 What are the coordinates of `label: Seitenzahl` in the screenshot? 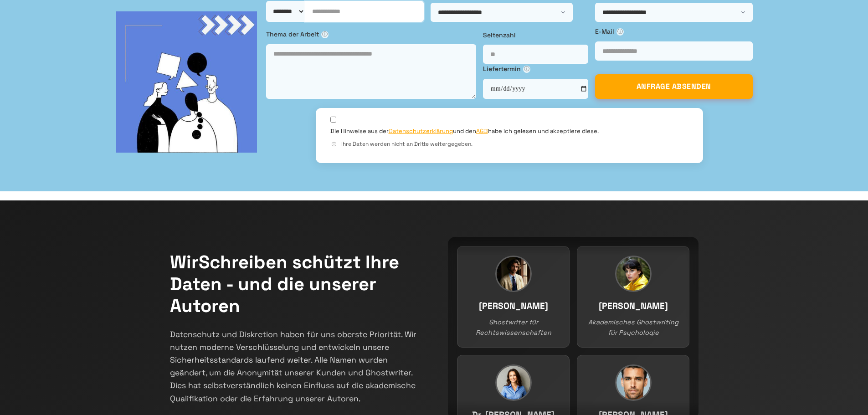 It's located at (535, 35).